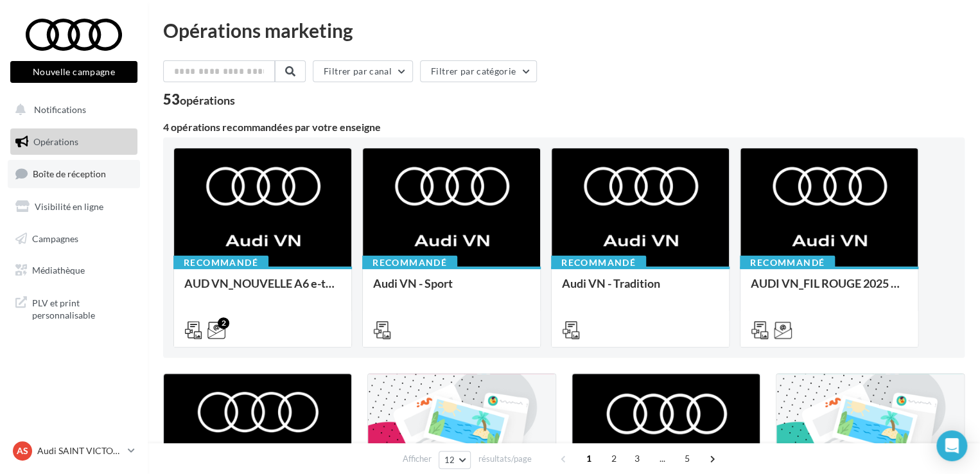 The width and height of the screenshot is (980, 474). What do you see at coordinates (74, 308) in the screenshot?
I see `a: PLV et print personnalisable` at bounding box center [74, 308].